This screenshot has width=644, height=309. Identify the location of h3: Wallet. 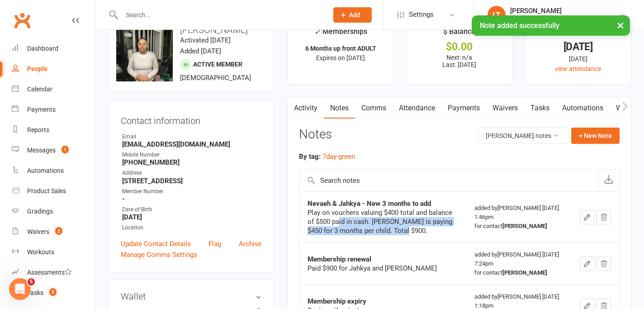
(191, 296).